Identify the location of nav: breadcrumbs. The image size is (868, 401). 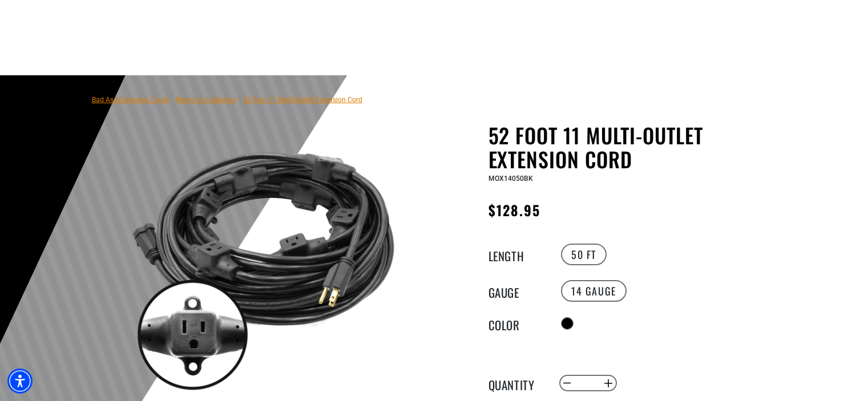
(227, 100).